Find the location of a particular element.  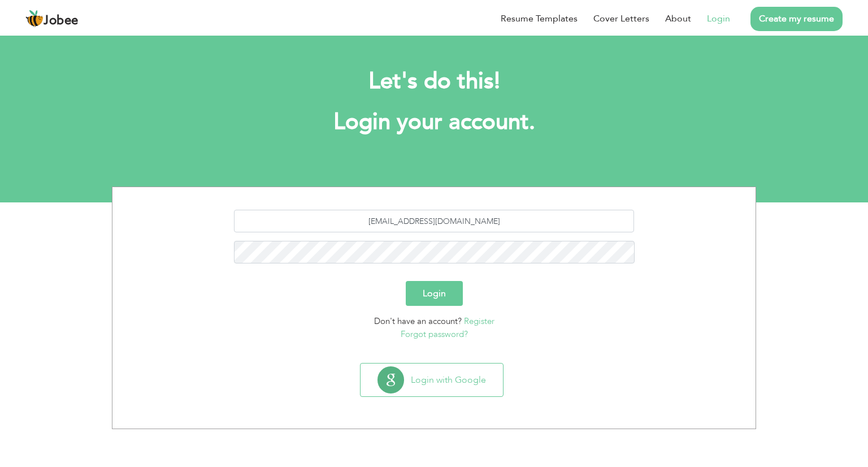

img: jobee.io is located at coordinates (35, 18).